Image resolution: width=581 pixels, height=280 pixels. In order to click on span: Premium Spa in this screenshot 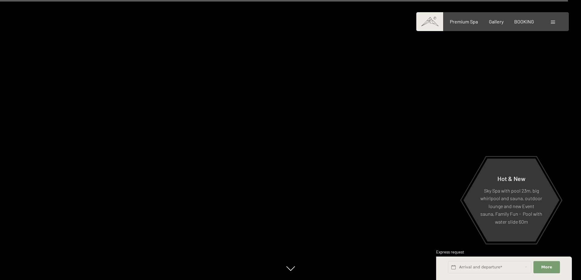, I will do `click(464, 21)`.